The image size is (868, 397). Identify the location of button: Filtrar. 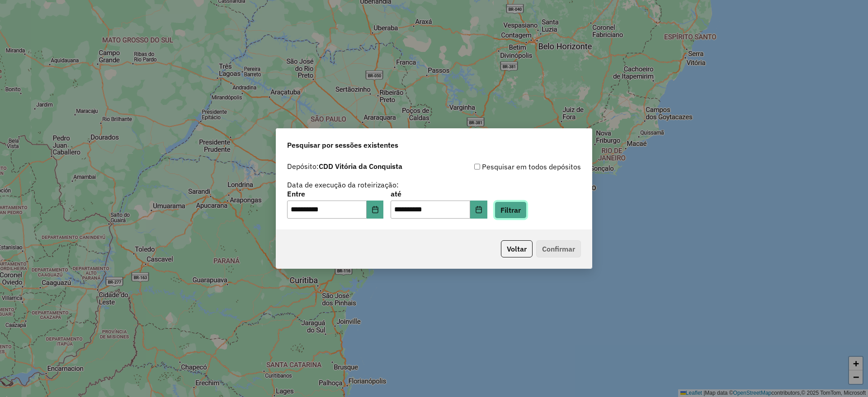
(510, 210).